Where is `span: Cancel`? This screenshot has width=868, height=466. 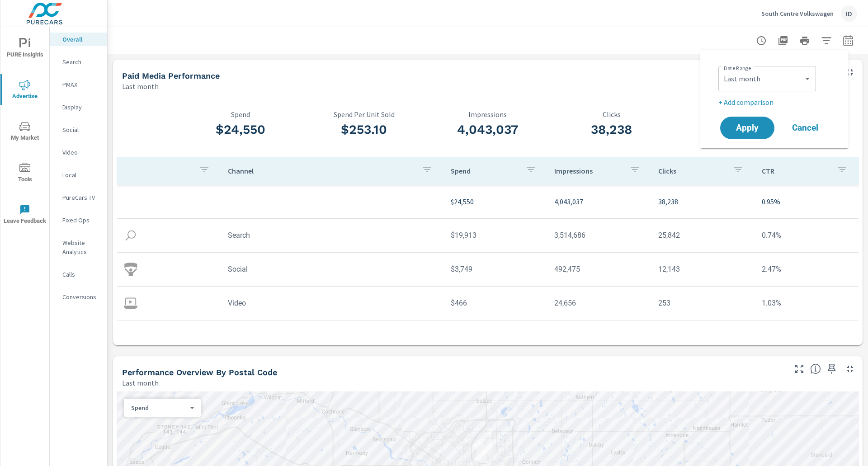 span: Cancel is located at coordinates (805, 128).